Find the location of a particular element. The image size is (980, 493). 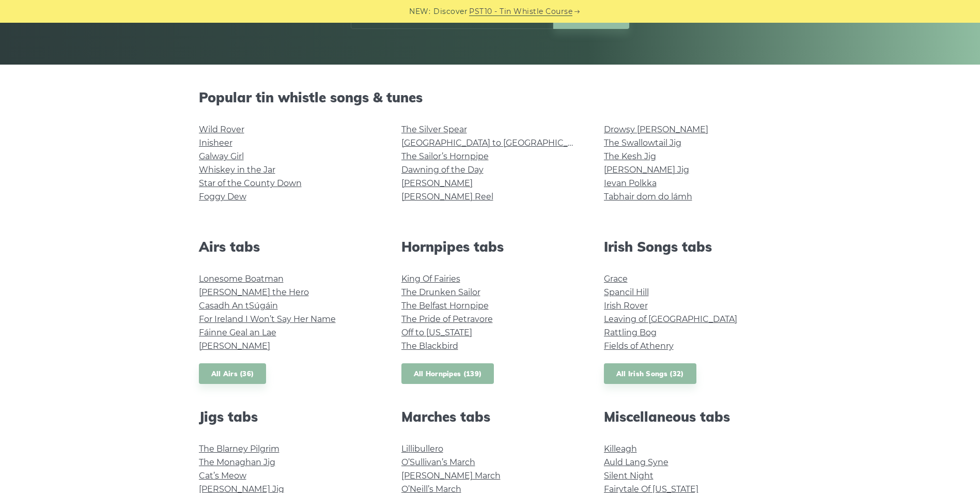

a: Fields of Athenry is located at coordinates (639, 346).